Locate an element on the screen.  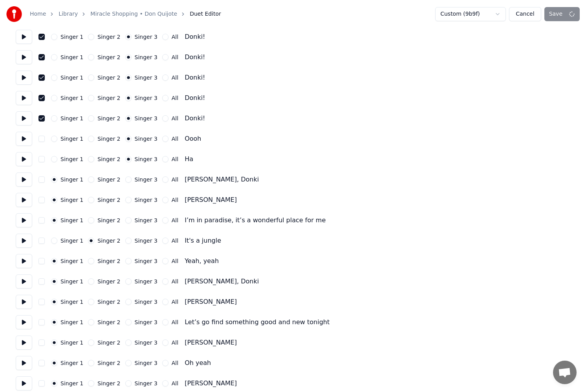
button: Cancel is located at coordinates (525, 14).